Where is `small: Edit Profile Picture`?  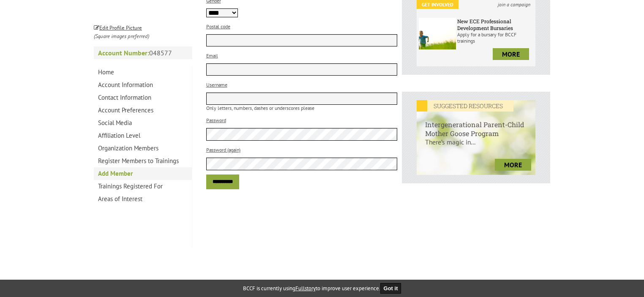 small: Edit Profile Picture is located at coordinates (118, 27).